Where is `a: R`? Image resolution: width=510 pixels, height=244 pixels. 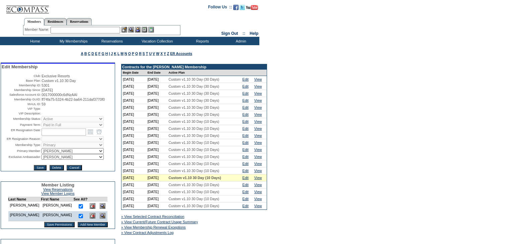
a: R is located at coordinates (140, 54).